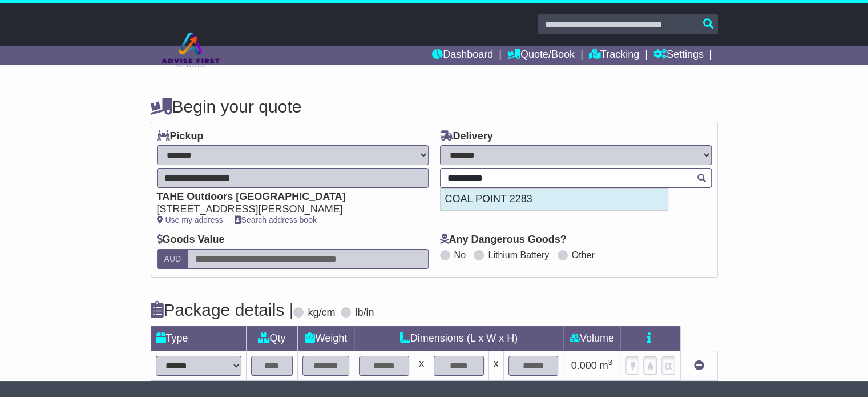  Describe the element at coordinates (462, 55) in the screenshot. I see `a: Dashboard` at that location.